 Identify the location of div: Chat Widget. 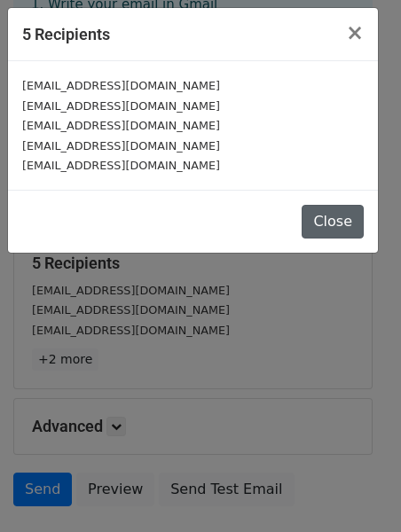
(357, 490).